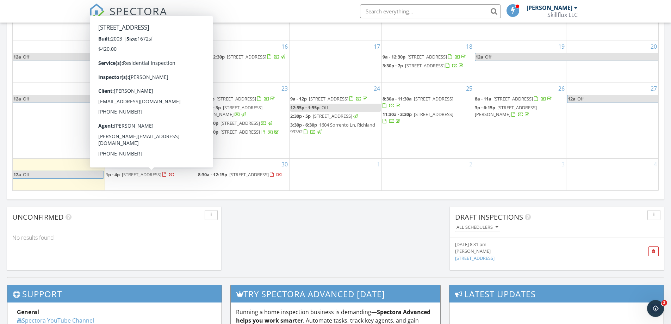 This screenshot has height=324, width=671. What do you see at coordinates (301, 116) in the screenshot?
I see `span: 2:30p - 5p` at bounding box center [301, 116].